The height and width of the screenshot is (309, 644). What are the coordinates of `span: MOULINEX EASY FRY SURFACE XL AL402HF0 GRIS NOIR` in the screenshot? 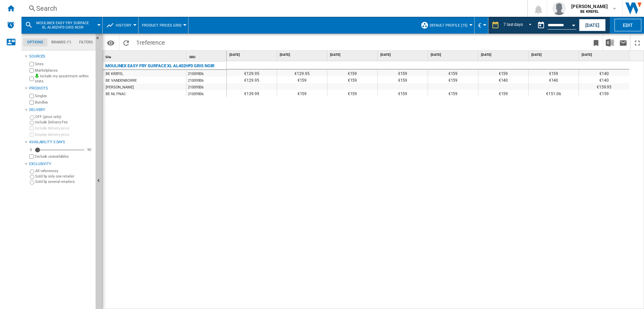 It's located at (62, 25).